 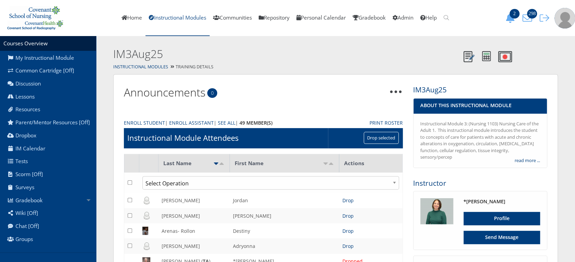 What do you see at coordinates (480, 105) in the screenshot?
I see `h4: About This Instructional Module` at bounding box center [480, 105].